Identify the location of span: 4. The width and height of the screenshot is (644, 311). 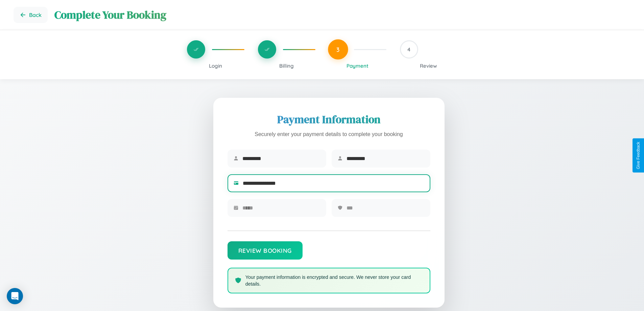
(409, 49).